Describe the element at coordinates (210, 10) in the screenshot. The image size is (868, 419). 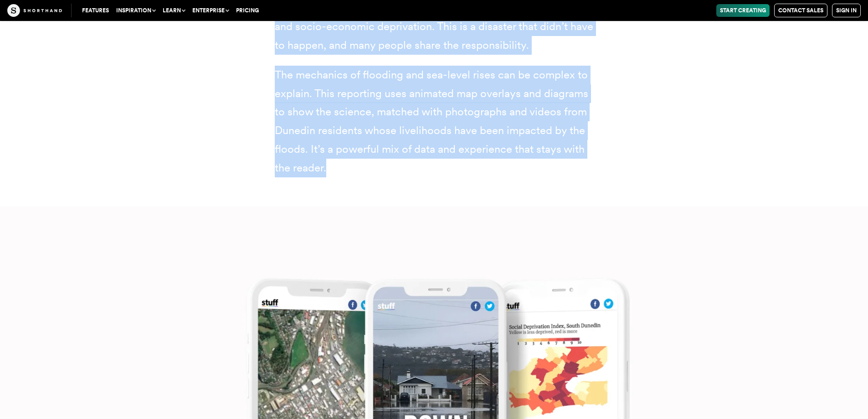
I see `button: Enterprise` at that location.